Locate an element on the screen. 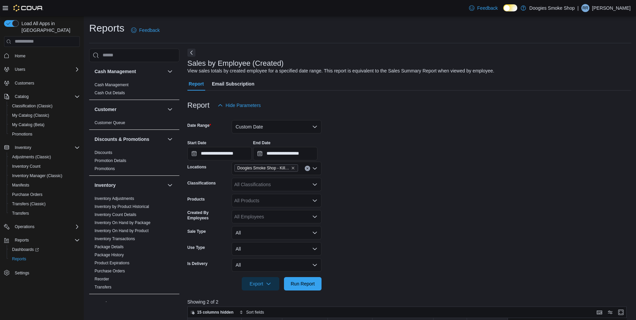  span: Inventory by Product Historical is located at coordinates (122, 206).